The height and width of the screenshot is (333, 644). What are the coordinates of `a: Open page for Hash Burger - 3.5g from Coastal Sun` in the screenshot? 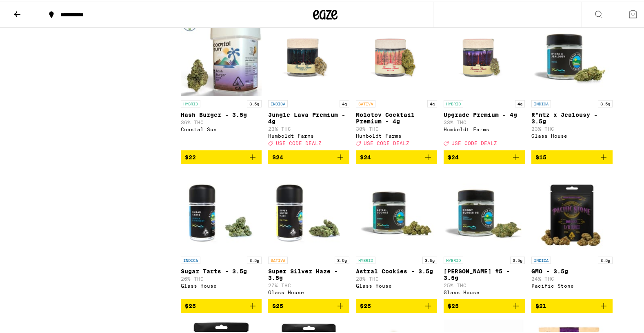 It's located at (222, 80).